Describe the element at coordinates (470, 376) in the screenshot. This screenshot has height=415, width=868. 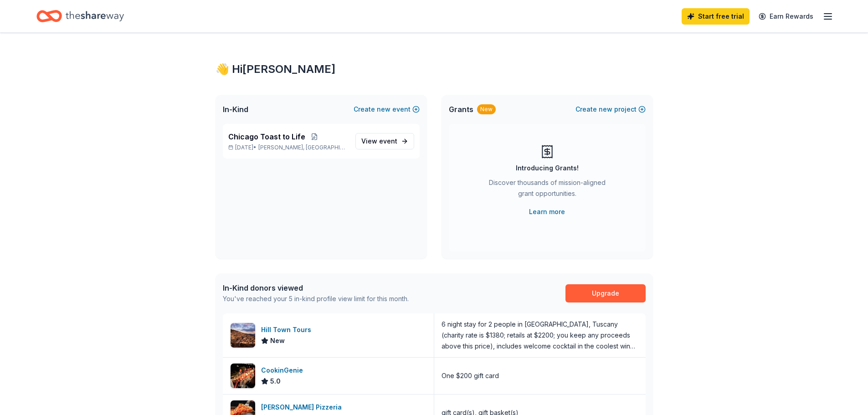
I see `div: One $200 gift card` at that location.